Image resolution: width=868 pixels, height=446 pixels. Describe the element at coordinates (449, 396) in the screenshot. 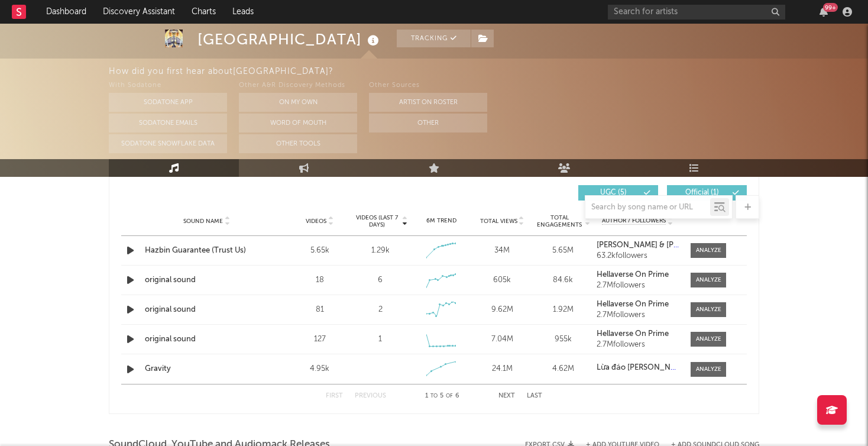

I see `span: of` at that location.